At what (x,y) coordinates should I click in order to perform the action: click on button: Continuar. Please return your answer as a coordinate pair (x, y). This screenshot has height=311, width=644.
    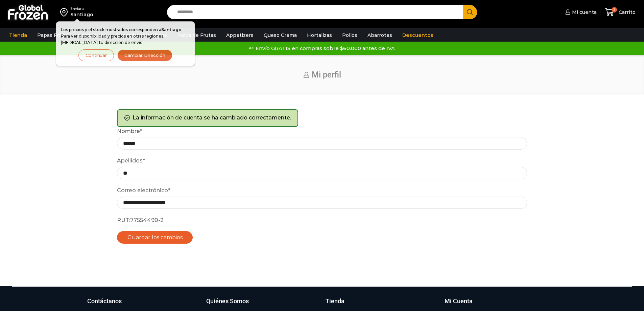
    Looking at the image, I should click on (96, 55).